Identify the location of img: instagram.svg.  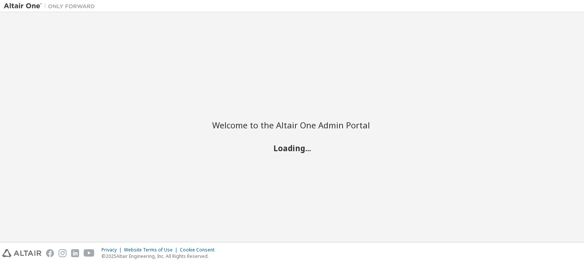
(62, 253).